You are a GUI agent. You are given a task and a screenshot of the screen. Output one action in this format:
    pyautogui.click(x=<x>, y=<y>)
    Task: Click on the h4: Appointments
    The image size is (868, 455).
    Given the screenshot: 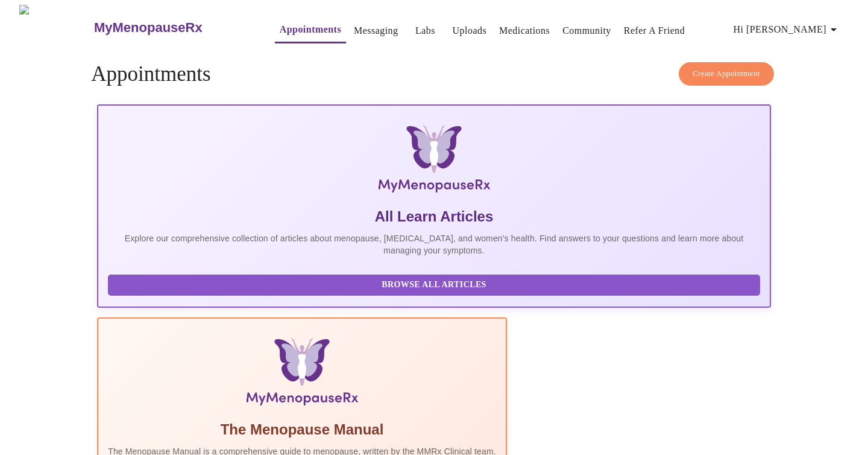 What is the action you would take?
    pyautogui.click(x=434, y=74)
    